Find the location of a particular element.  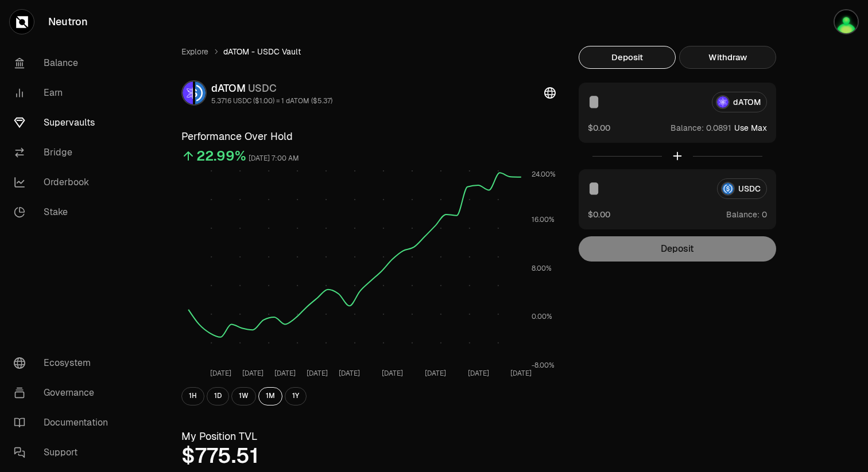

a: Earn is located at coordinates (64, 93).